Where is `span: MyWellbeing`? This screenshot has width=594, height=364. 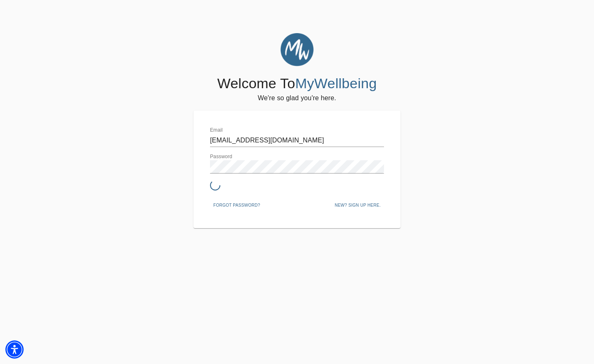
span: MyWellbeing is located at coordinates (336, 83).